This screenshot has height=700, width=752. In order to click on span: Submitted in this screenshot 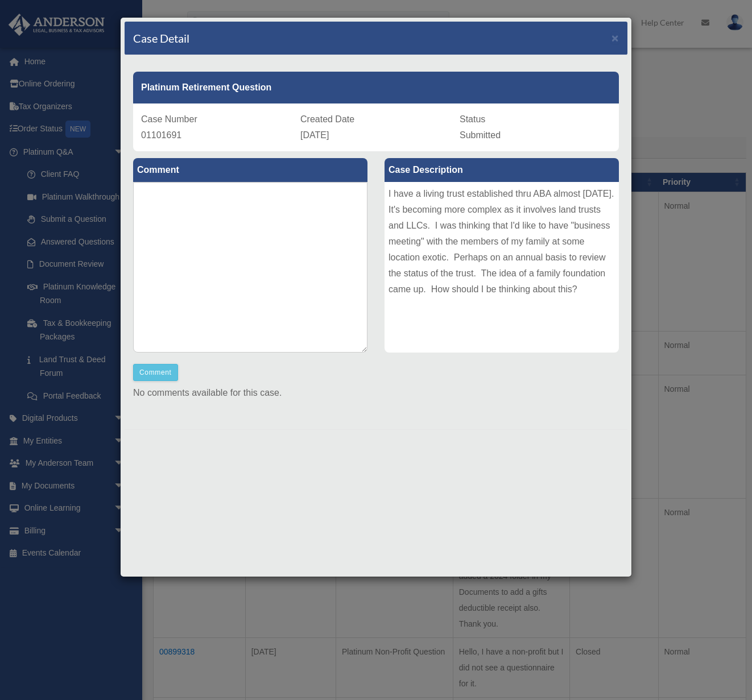, I will do `click(480, 135)`.